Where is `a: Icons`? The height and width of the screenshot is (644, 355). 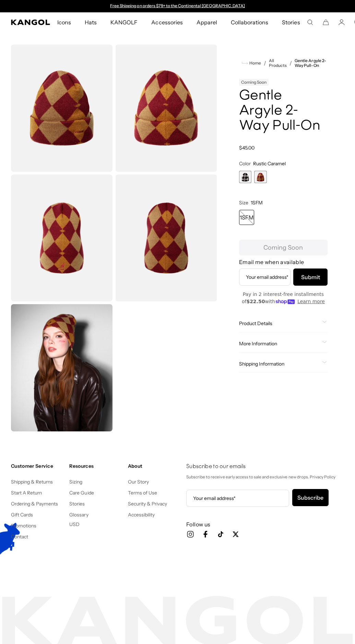
a: Icons is located at coordinates (64, 22).